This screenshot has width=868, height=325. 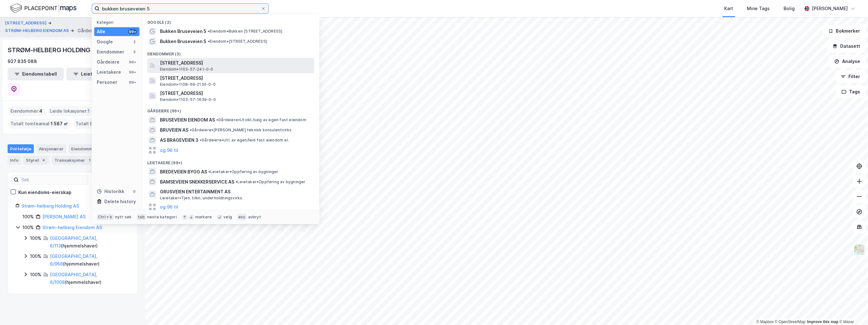 I want to click on span: Leietaker • Tjen. tilkn. underholdningsvirks., so click(x=201, y=198).